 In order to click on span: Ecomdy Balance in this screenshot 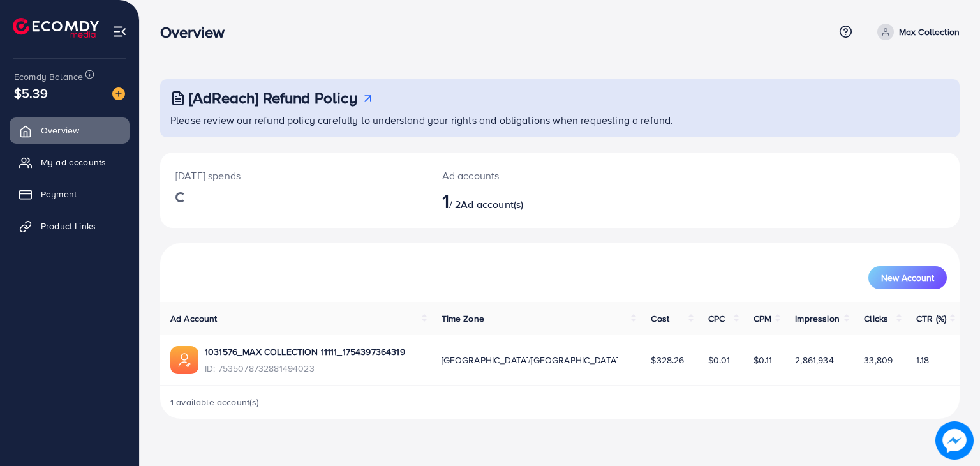, I will do `click(48, 76)`.